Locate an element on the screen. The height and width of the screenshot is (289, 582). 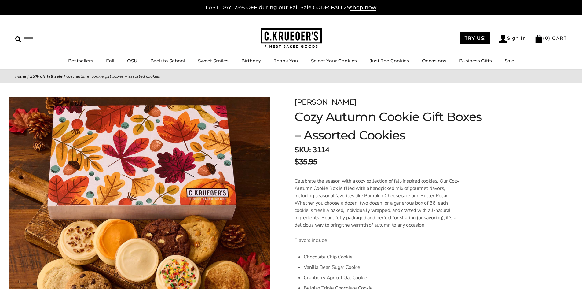
a: Sweet Smiles is located at coordinates (213, 60).